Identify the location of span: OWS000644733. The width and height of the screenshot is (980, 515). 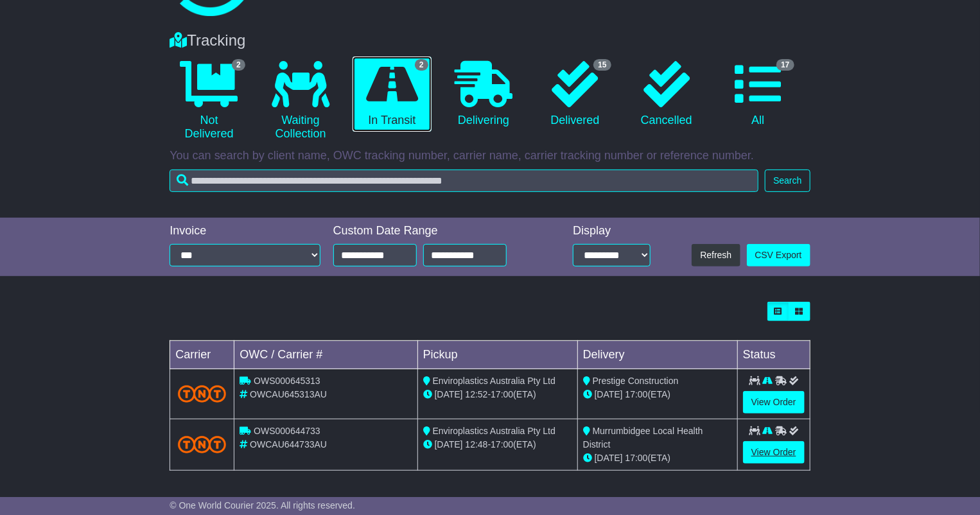
(287, 431).